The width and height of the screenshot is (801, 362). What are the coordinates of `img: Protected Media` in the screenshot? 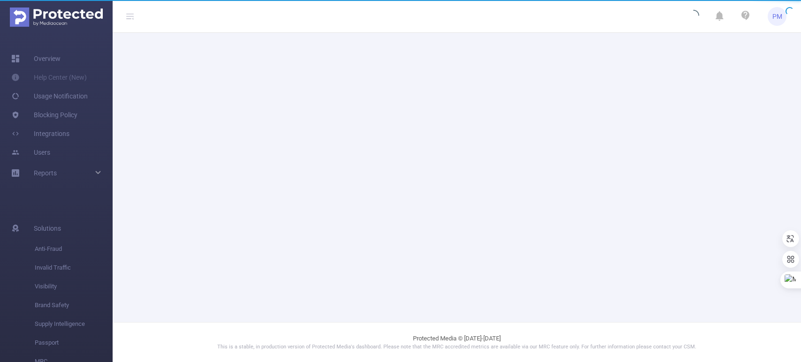 It's located at (56, 17).